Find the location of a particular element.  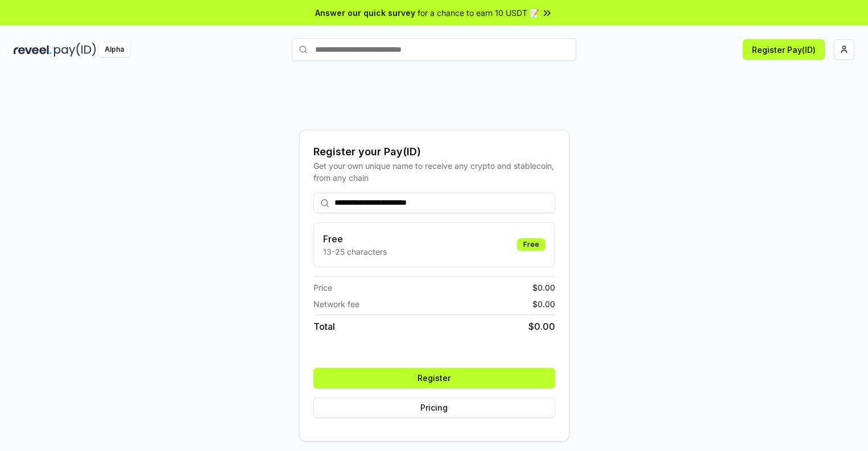

img: reveel_dark is located at coordinates (32, 49).